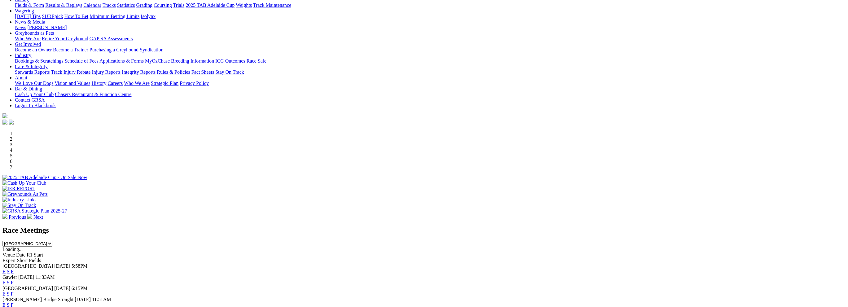 This screenshot has height=307, width=848. What do you see at coordinates (24, 11) in the screenshot?
I see `a: Wagering` at bounding box center [24, 11].